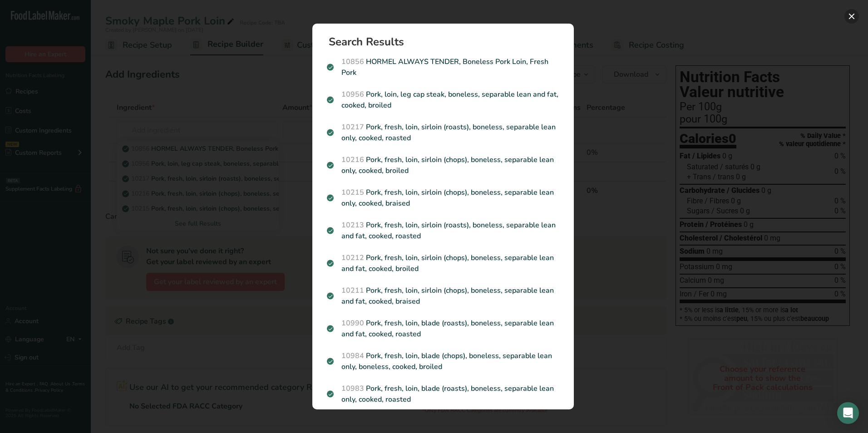  I want to click on p: Pork, fresh, loin, sirloin (chops), boneless, separable lean only, cooked, broiled, so click(443, 165).